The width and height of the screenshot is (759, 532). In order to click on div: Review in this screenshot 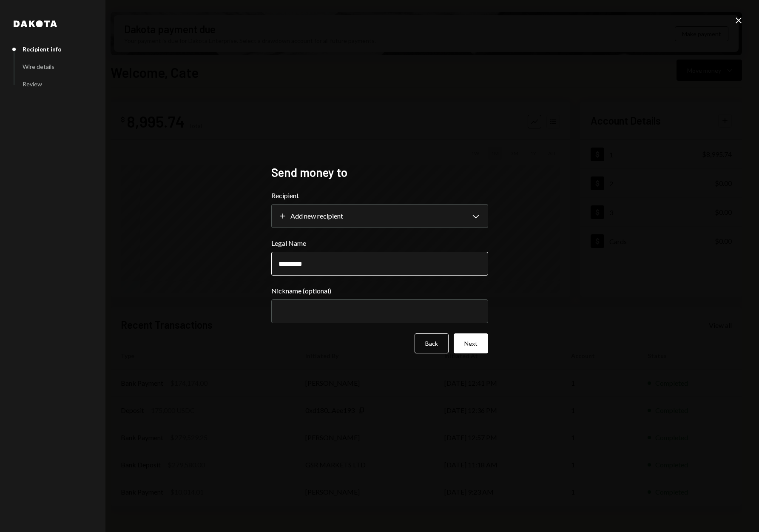, I will do `click(32, 84)`.